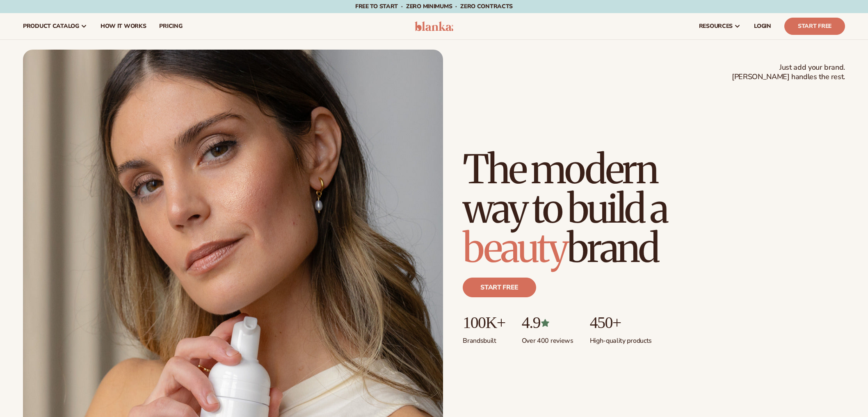 This screenshot has width=868, height=417. Describe the element at coordinates (515, 248) in the screenshot. I see `span: beauty` at that location.